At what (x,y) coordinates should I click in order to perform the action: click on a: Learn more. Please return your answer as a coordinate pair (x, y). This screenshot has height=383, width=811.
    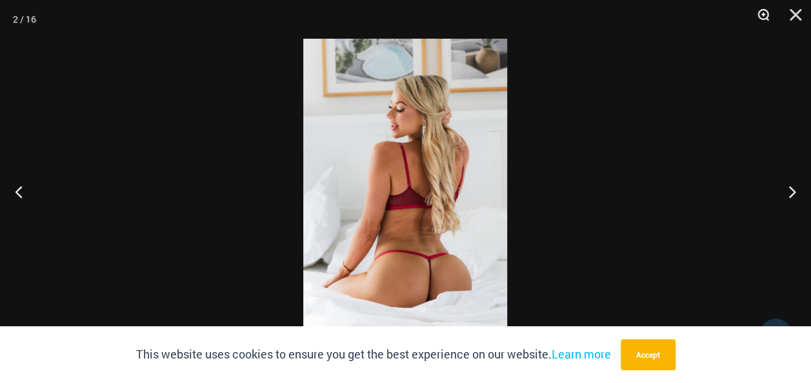
    Looking at the image, I should click on (581, 354).